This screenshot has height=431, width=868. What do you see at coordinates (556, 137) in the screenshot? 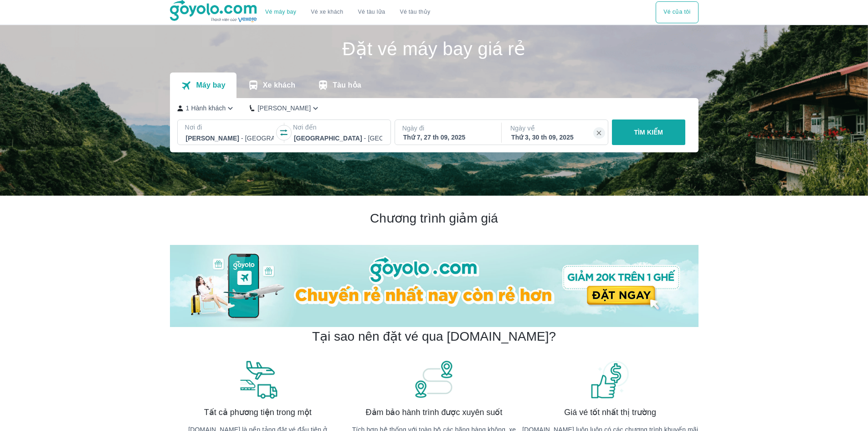
I see `div: Thứ 3, 30 th 09, 2025` at bounding box center [556, 137].